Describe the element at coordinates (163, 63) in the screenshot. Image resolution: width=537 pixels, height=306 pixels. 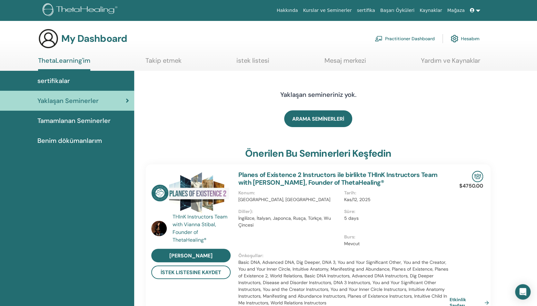
I see `a: Takip etmek` at that location.